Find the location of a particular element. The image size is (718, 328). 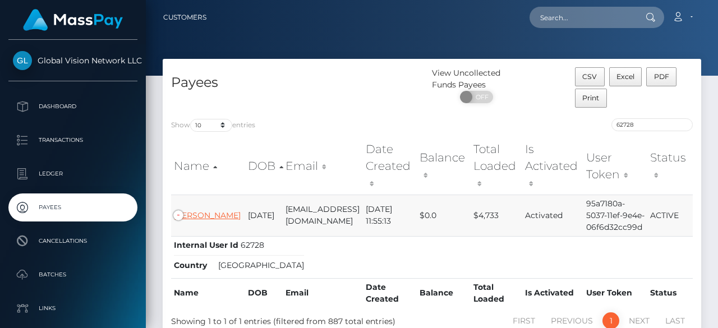

img: Global Vision Network LLC is located at coordinates (22, 61).